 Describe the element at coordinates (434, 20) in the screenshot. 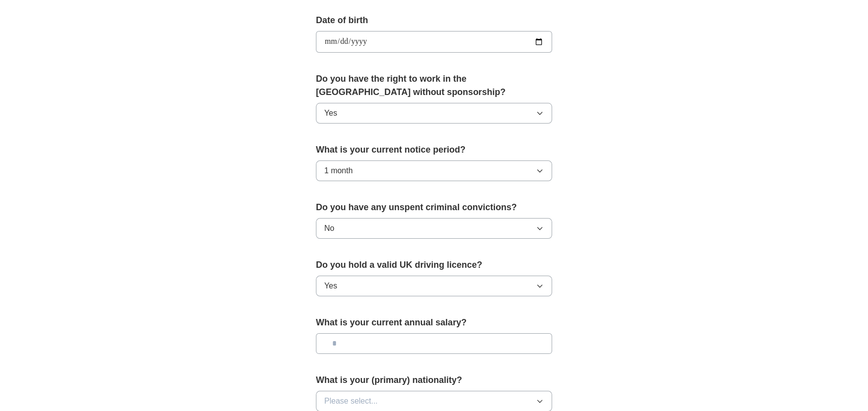

I see `label: Date of birth` at that location.